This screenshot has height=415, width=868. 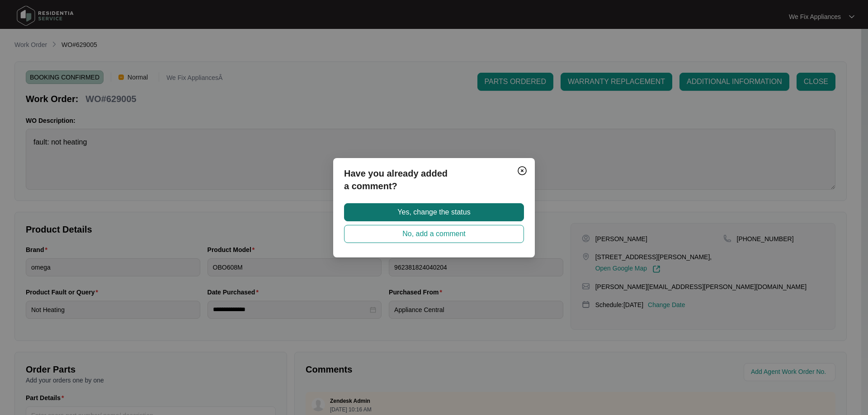 What do you see at coordinates (434, 173) in the screenshot?
I see `p: Have you already added` at bounding box center [434, 173].